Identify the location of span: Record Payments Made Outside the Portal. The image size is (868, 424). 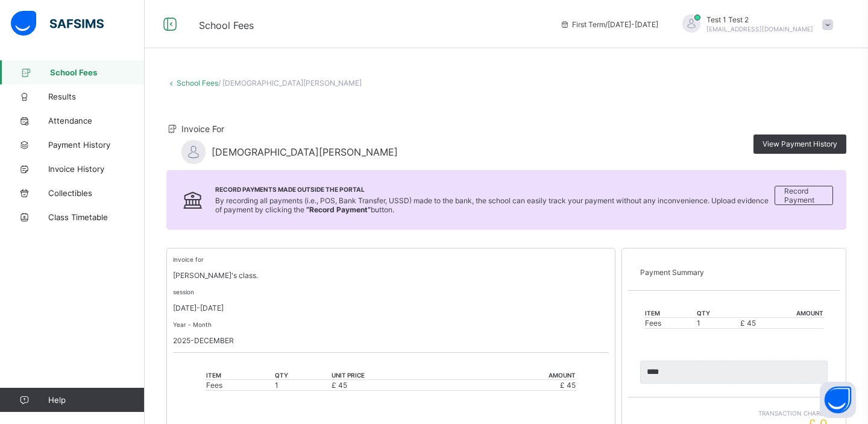
(495, 190).